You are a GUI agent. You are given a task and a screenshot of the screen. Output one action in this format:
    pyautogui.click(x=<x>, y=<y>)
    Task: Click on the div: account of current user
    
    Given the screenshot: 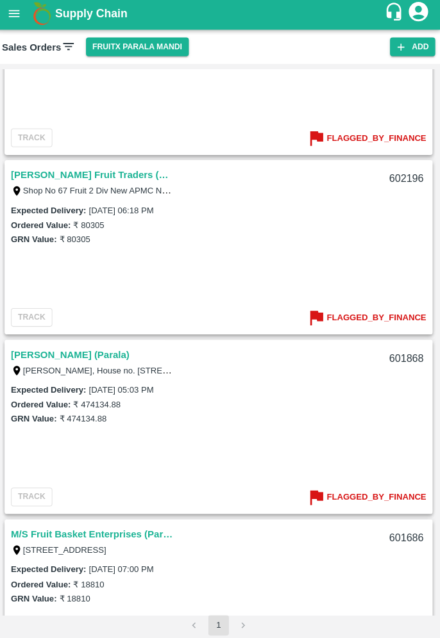 What is the action you would take?
    pyautogui.click(x=418, y=16)
    